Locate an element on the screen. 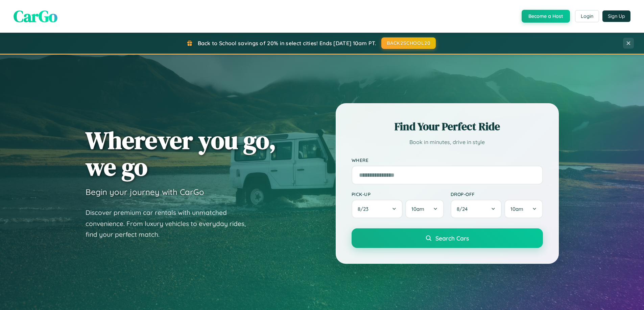  span: 8 / 23 is located at coordinates (365, 209).